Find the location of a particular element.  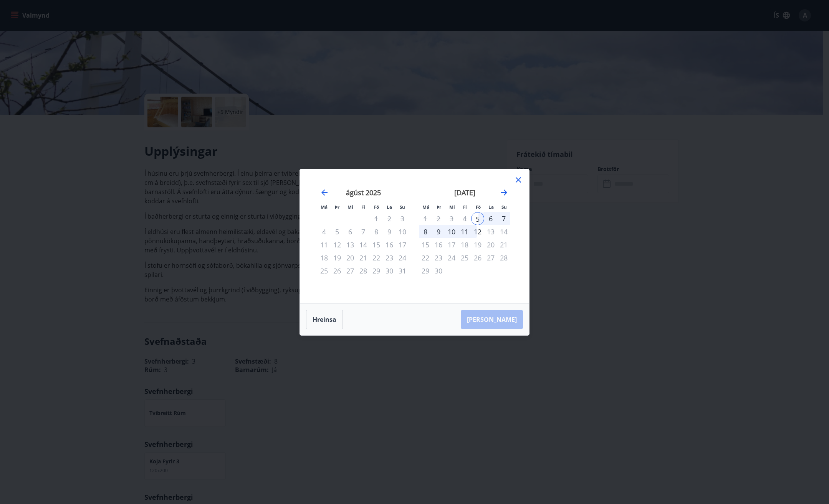

td: Not available. mánudagur, 29. september 2025 is located at coordinates (425, 271).